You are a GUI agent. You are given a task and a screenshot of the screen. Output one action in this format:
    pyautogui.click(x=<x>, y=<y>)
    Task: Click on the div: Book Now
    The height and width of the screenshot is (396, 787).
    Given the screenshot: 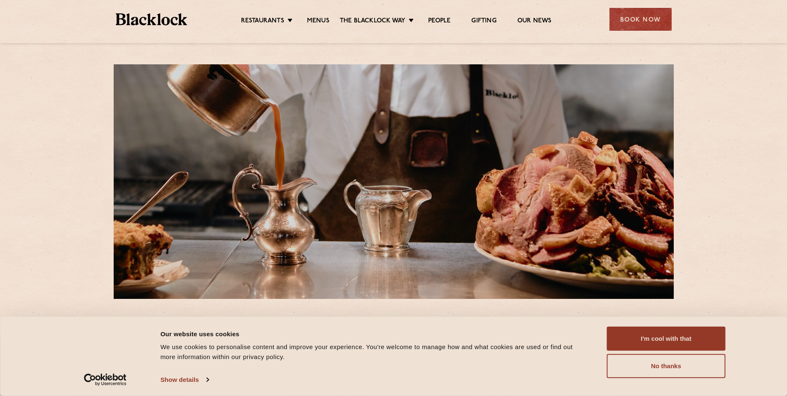 What is the action you would take?
    pyautogui.click(x=641, y=19)
    